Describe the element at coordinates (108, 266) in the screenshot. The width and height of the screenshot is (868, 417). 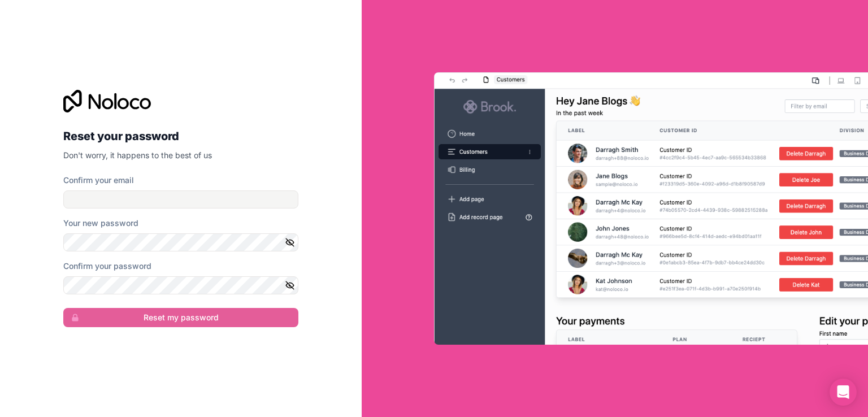
I see `label: Confirm your password` at that location.